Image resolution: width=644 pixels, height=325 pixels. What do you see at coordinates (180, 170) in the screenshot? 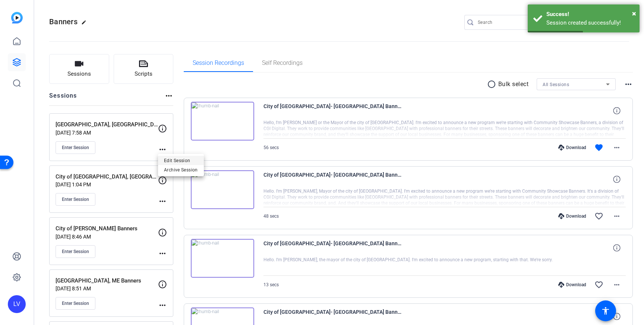
I see `span: Archive Session` at bounding box center [180, 170].